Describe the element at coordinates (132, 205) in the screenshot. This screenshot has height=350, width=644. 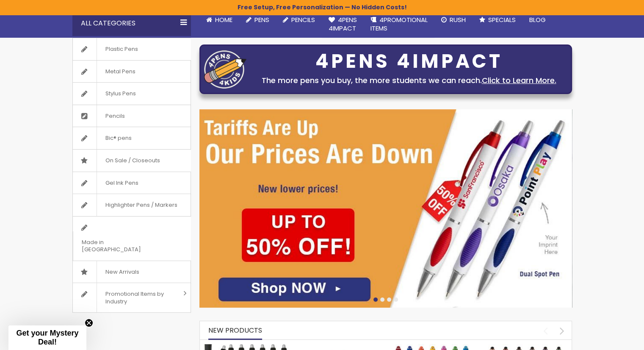
I see `a: Highlighter Pens / Markers` at that location.